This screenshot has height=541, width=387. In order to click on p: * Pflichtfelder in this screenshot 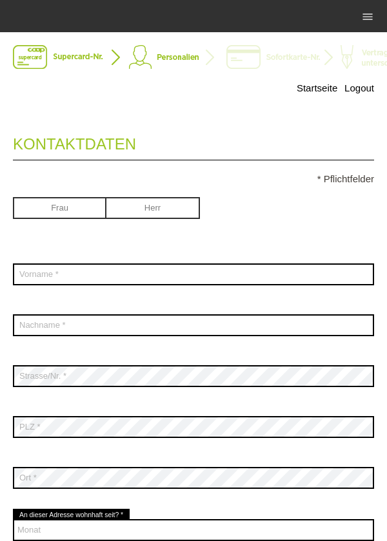, I will do `click(193, 179)`.